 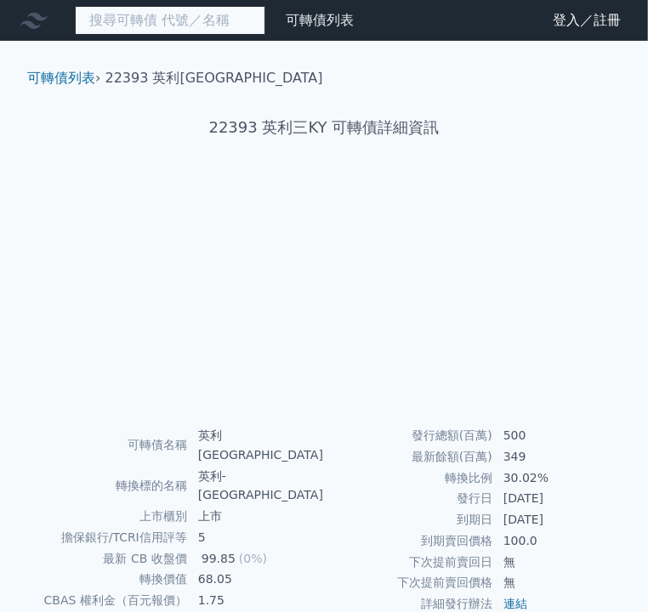 What do you see at coordinates (256, 538) in the screenshot?
I see `td: 5` at bounding box center [256, 538].